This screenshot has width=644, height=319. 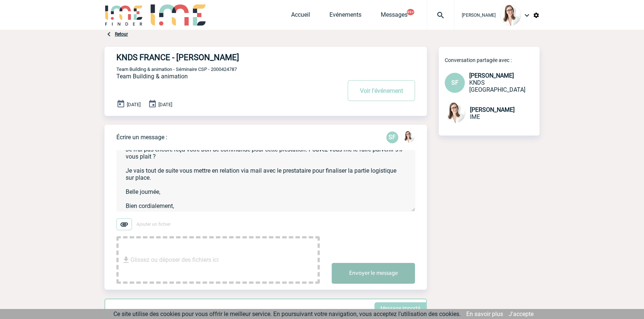 I want to click on a: Evénements, so click(x=346, y=17).